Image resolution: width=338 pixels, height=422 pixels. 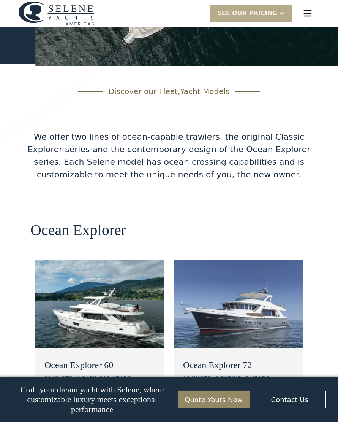 I want to click on a: Ocean Explorer 72, so click(x=237, y=365).